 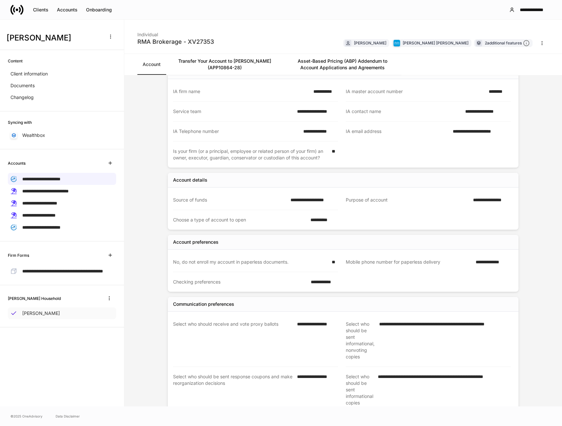 I want to click on div: No, do not enroll my account in paperless documents., so click(x=250, y=262).